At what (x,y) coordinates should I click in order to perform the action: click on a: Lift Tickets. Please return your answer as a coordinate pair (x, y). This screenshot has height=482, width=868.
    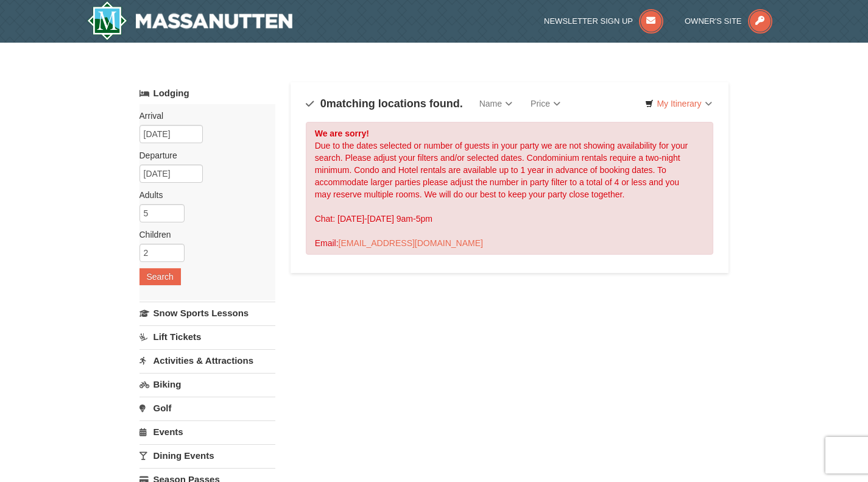
    Looking at the image, I should click on (207, 337).